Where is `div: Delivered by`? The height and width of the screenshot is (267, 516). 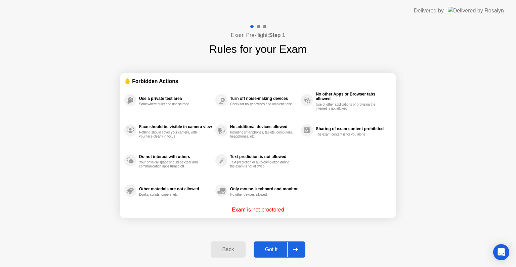
div: Delivered by is located at coordinates (429, 11).